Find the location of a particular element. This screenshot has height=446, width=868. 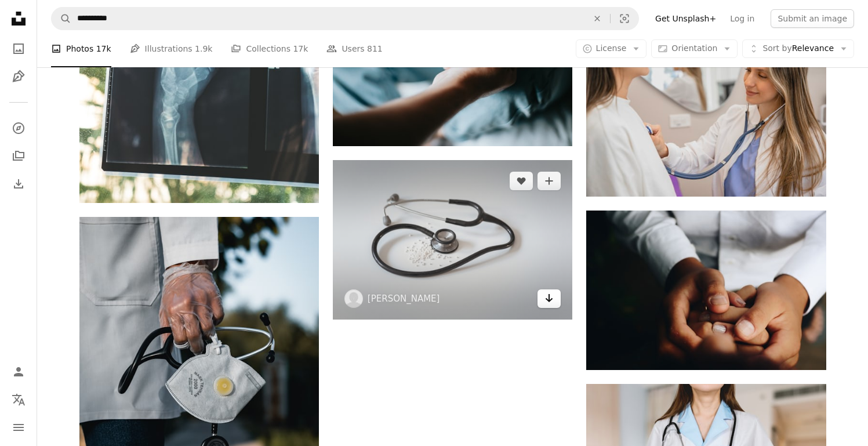

a: Get Unsplash+ is located at coordinates (686, 19).